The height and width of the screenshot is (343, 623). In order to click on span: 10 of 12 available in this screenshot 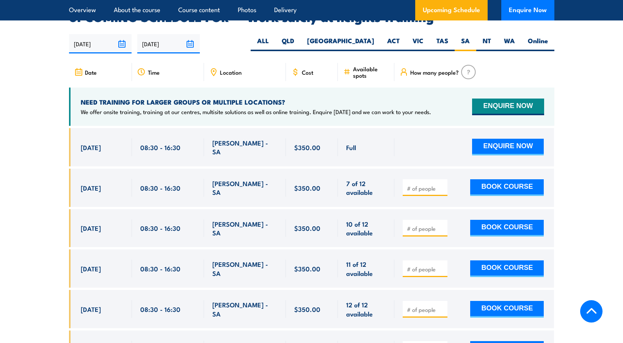, I will do `click(366, 228)`.